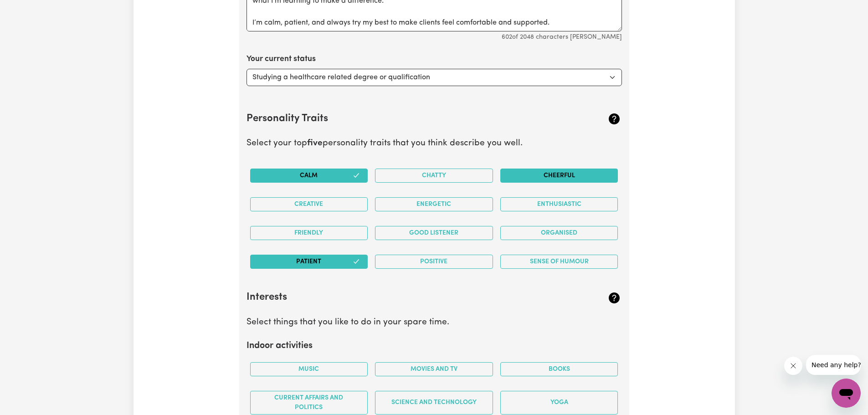 This screenshot has width=868, height=415. Describe the element at coordinates (434, 175) in the screenshot. I see `button: Chatty` at that location.